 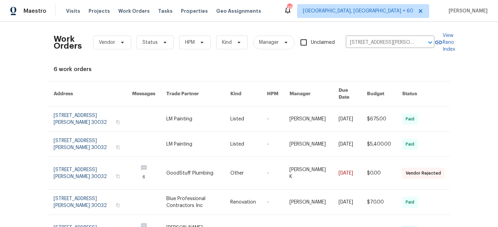 I want to click on span: Maestro, so click(x=35, y=11).